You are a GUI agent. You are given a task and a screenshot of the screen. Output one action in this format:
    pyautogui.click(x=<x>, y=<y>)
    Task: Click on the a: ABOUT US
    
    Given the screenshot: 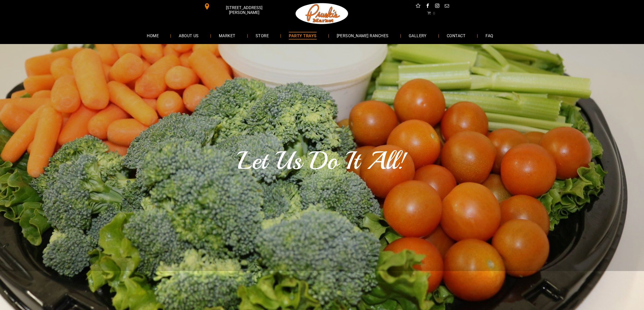 What is the action you would take?
    pyautogui.click(x=188, y=35)
    